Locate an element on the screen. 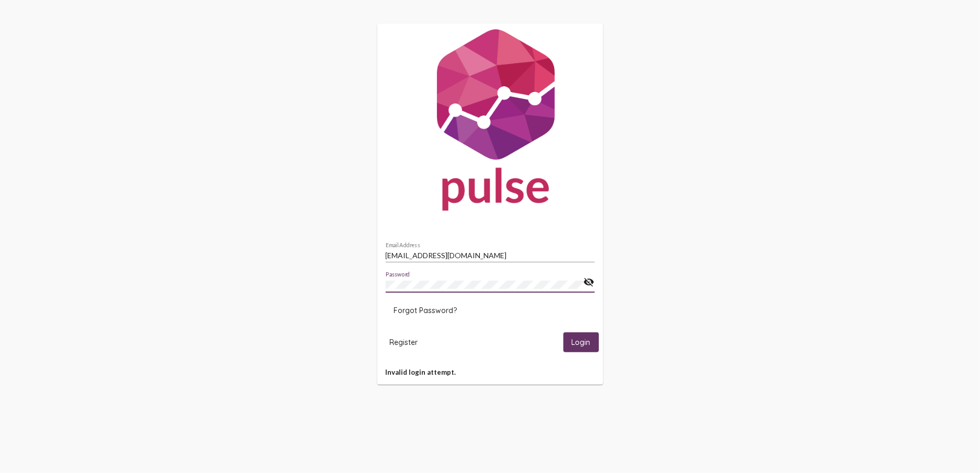  span: Forgot Password? is located at coordinates (426, 310).